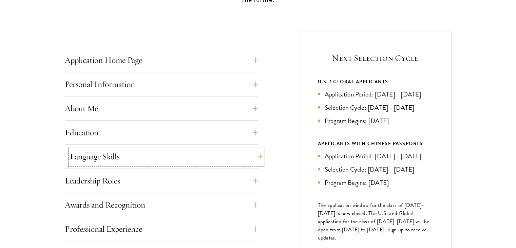  What do you see at coordinates (375, 81) in the screenshot?
I see `div: U.S. / GLOBAL APPLICANTS` at bounding box center [375, 81].